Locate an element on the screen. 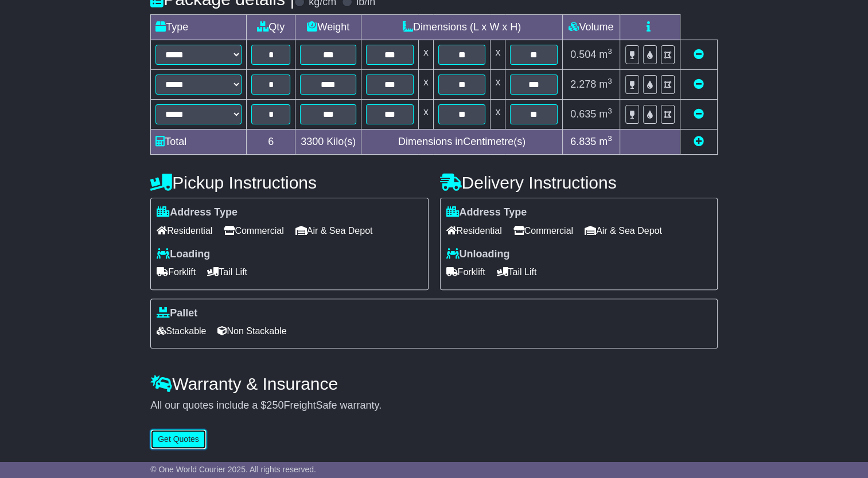 The image size is (868, 478). td: Kilo(s) is located at coordinates (328, 142).